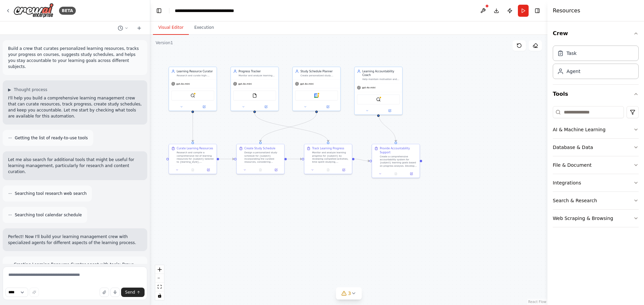 This screenshot has height=305, width=644. I want to click on p: I'll help you build a comprehensive learning management crew that can curate resources, track pro..., so click(75, 107).